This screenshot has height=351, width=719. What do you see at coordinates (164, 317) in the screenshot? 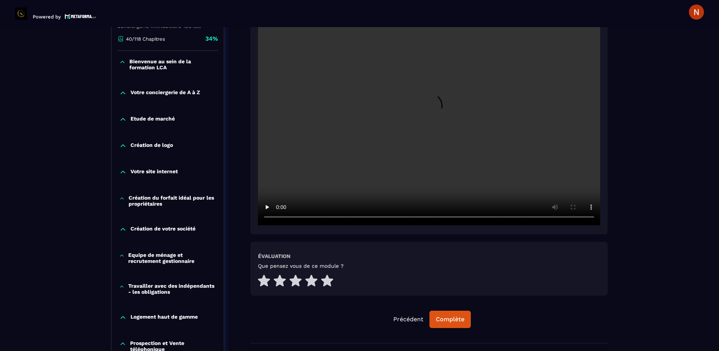
I see `p: Logement haut de gamme` at bounding box center [164, 317].